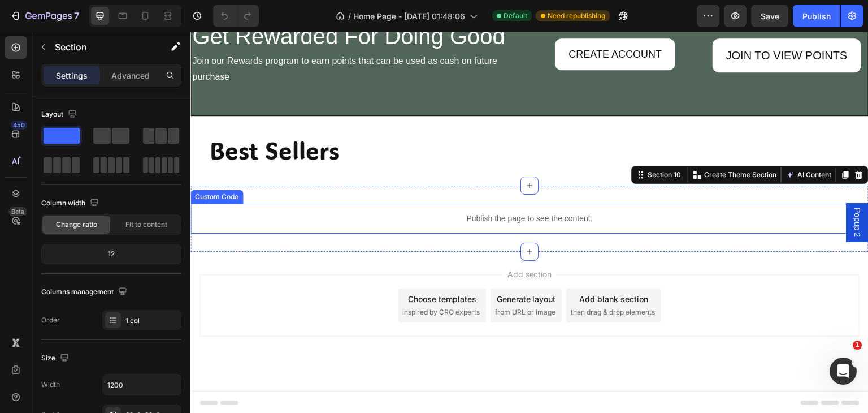 The height and width of the screenshot is (413, 868). Describe the element at coordinates (335, 267) in the screenshot. I see `div: Generate layout` at that location.